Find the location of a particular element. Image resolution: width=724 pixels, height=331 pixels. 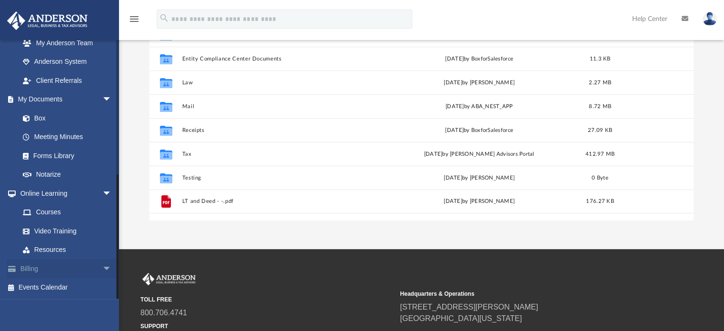

small: SUPPORT is located at coordinates (267, 326).